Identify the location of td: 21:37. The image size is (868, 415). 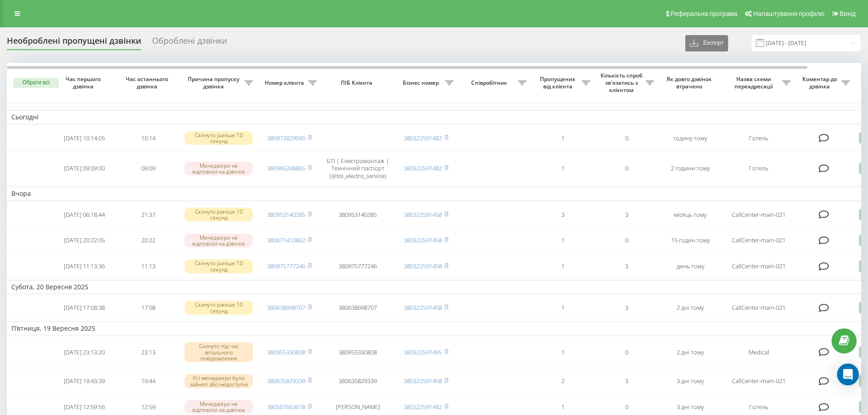
(148, 214).